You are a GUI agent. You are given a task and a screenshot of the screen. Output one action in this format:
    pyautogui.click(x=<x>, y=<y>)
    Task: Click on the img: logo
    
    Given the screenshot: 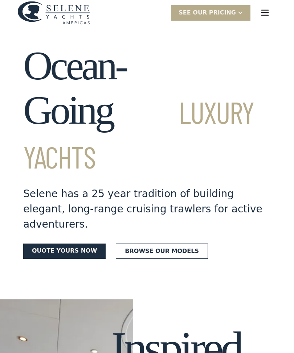 What is the action you would take?
    pyautogui.click(x=54, y=13)
    